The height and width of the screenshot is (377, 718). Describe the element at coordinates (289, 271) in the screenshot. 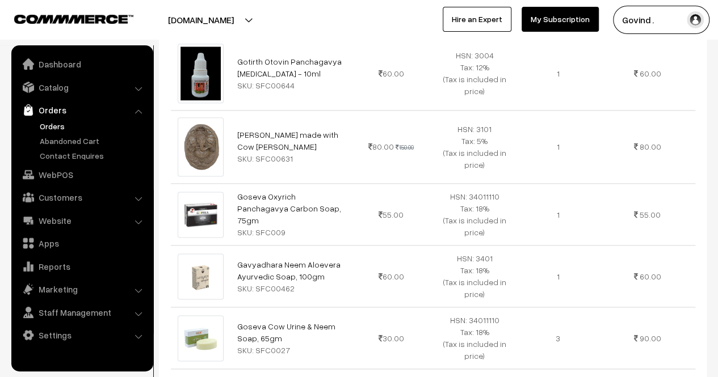

I see `a: Gavyadhara Neem Aloevera Ayurvedic Soap, 100gm` at that location.